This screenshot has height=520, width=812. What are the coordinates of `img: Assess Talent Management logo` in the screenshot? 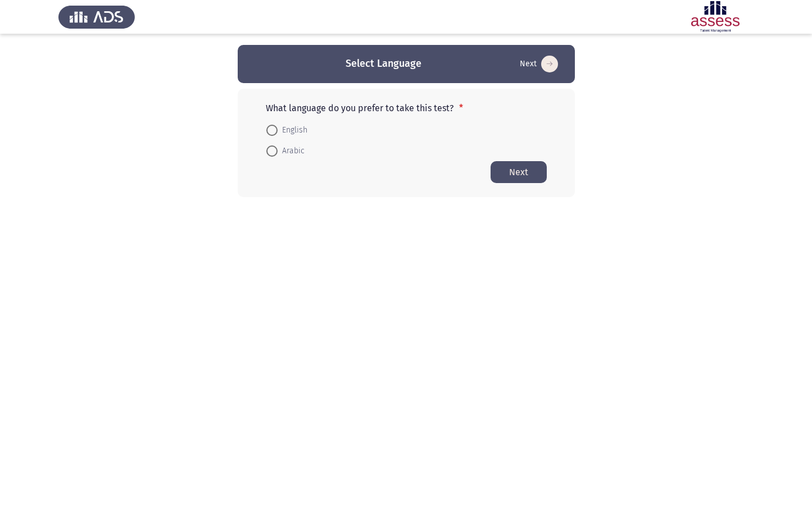 It's located at (96, 17).